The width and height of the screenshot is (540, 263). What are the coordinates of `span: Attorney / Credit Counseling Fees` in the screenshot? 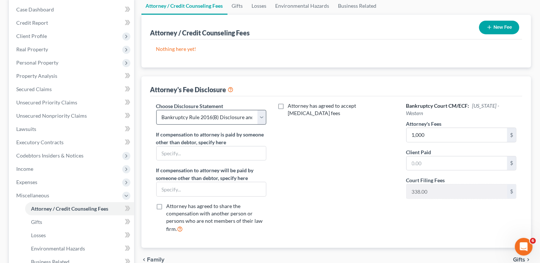 It's located at (69, 209).